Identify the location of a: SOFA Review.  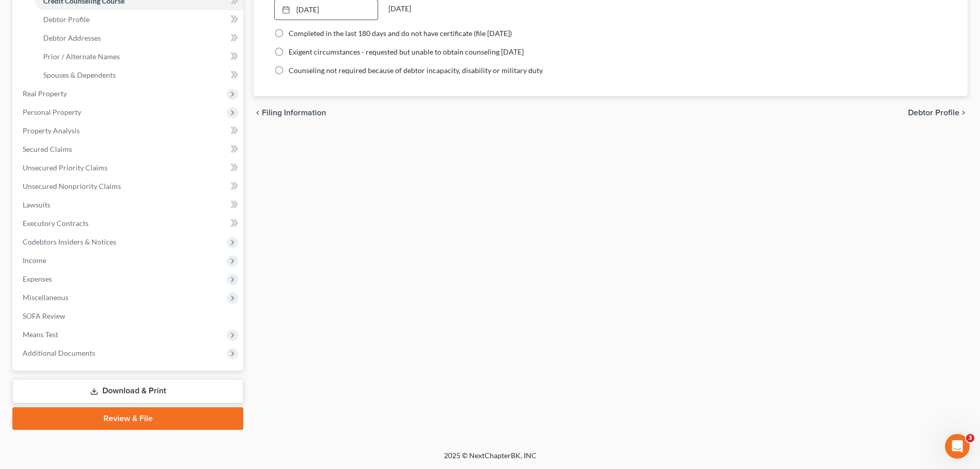
(129, 316).